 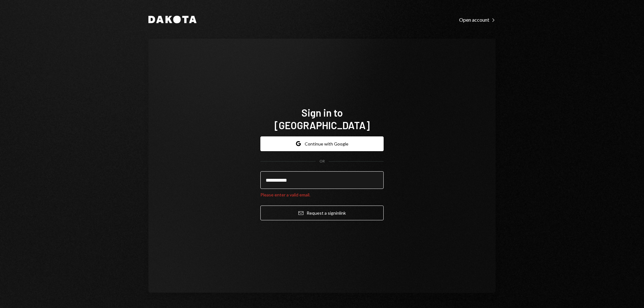 I want to click on button: Request a signinlink, so click(x=322, y=213).